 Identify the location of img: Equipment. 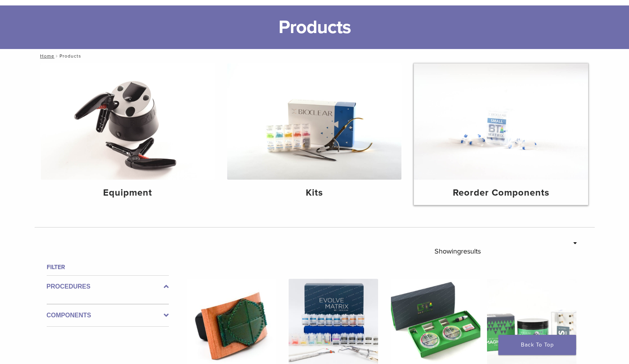
(128, 121).